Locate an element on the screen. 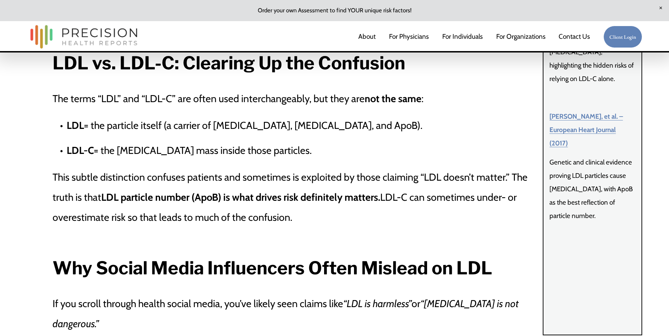  a: For Physicians is located at coordinates (409, 37).